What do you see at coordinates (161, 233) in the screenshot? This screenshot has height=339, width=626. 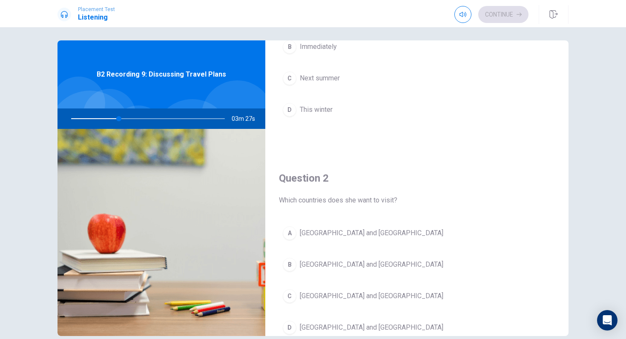 I see `img: B2 Recording 9: Discussing Travel Plans` at bounding box center [161, 233].